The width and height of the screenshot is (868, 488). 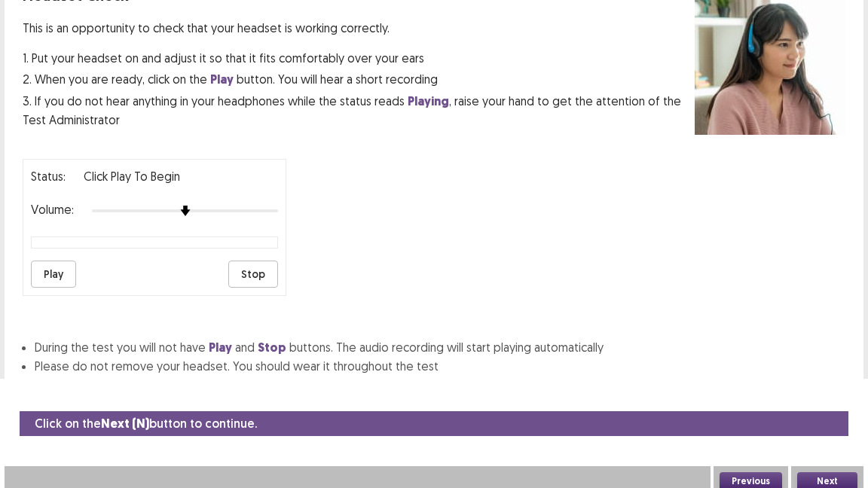 I want to click on button: Stop, so click(x=253, y=274).